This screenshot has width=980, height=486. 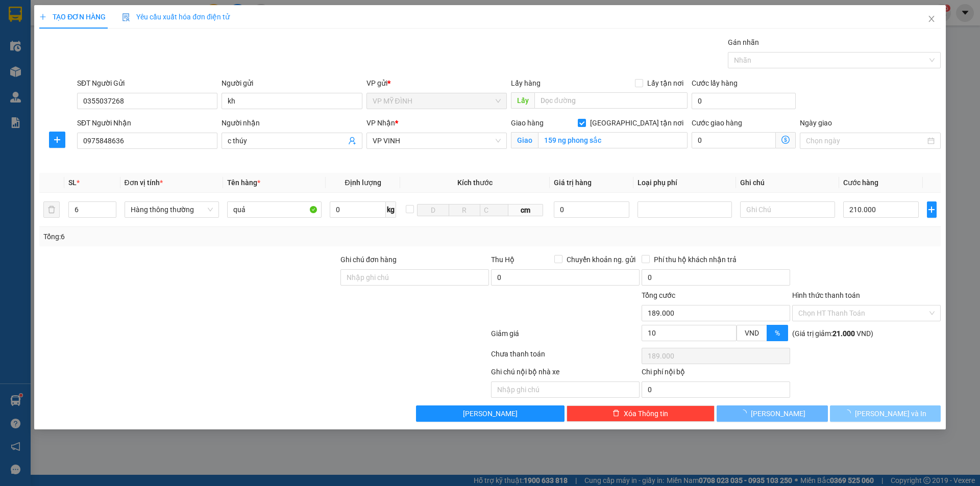 I want to click on div: Ghi chú nội bộ nhà xe, so click(x=565, y=374).